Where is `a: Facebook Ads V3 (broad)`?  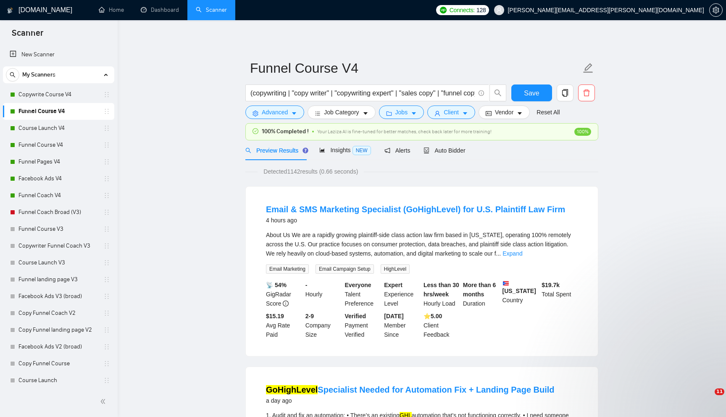 a: Facebook Ads V3 (broad) is located at coordinates (58, 296).